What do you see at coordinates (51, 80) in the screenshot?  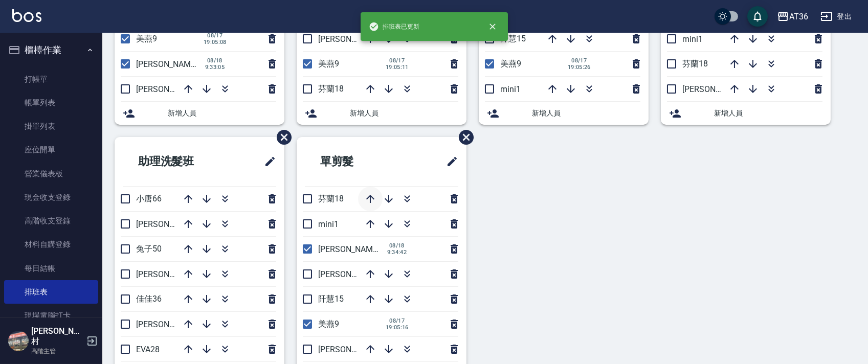 I see `a: 打帳單` at bounding box center [51, 80].